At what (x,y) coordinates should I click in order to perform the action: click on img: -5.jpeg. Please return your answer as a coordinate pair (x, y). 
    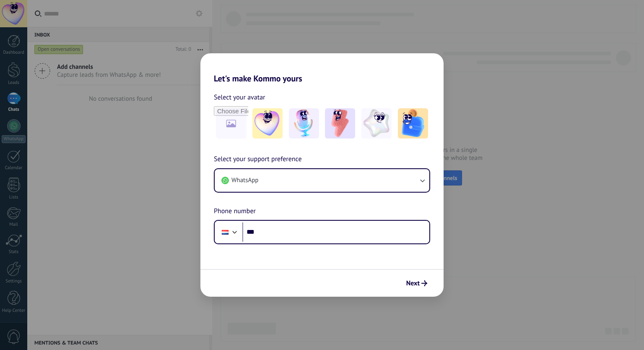
    Looking at the image, I should click on (413, 123).